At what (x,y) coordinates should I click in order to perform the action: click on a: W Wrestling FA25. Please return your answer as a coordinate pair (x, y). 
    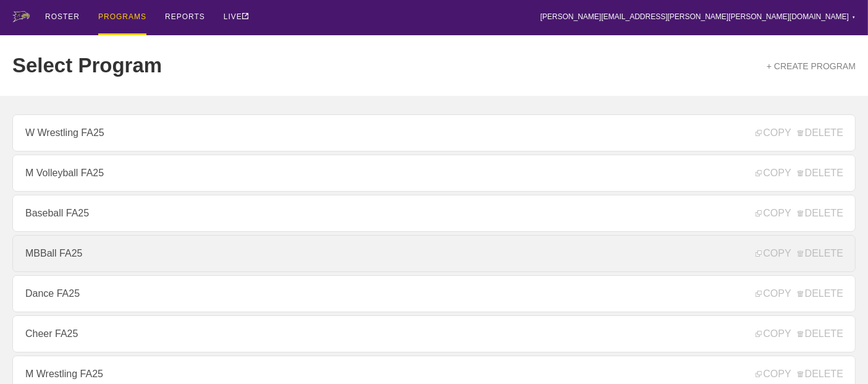
    Looking at the image, I should click on (434, 133).